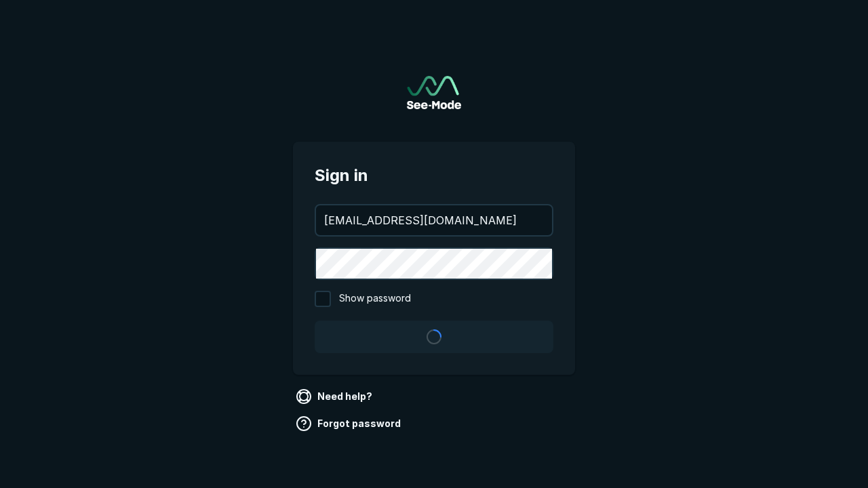  Describe the element at coordinates (434, 92) in the screenshot. I see `img: See-Mode Logo` at that location.